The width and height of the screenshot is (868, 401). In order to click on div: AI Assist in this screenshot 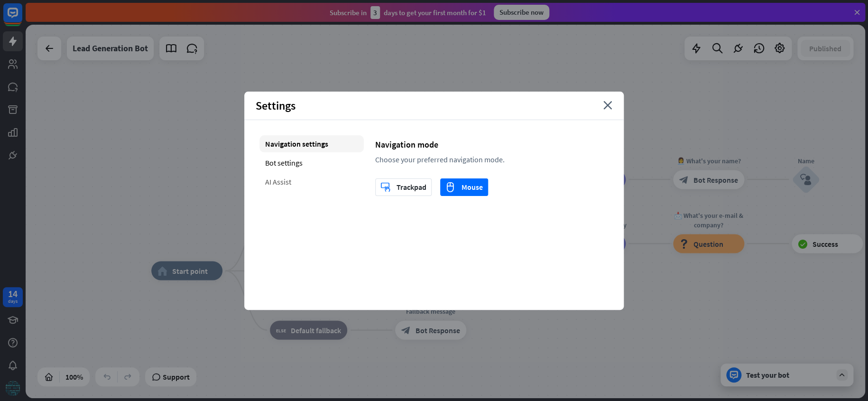, I will do `click(311, 182)`.